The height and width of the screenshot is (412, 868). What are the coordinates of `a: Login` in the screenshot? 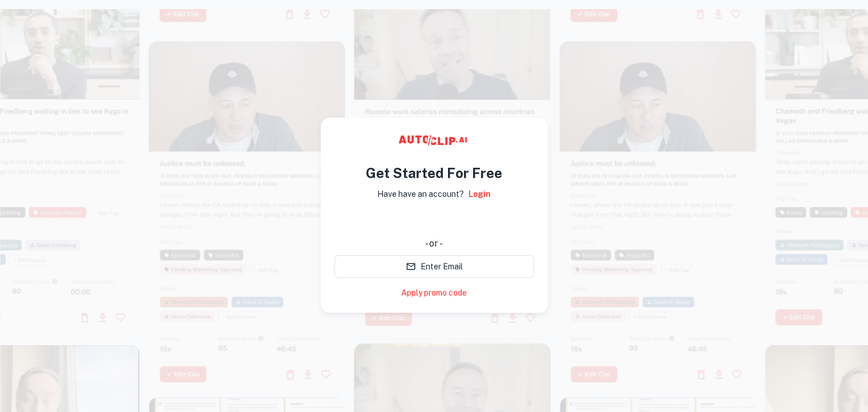 It's located at (479, 194).